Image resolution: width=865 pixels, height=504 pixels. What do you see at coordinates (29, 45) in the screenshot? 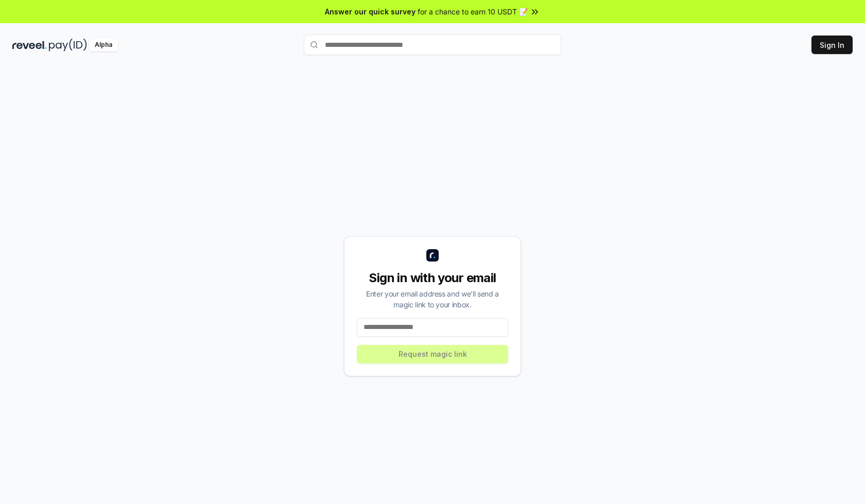
I see `img: reveel_dark` at bounding box center [29, 45].